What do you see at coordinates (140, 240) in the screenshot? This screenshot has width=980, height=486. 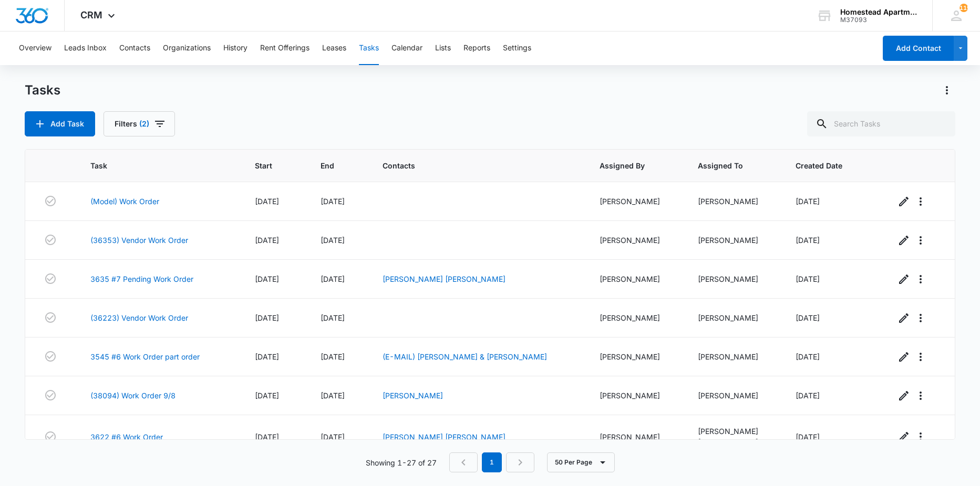 I see `a: (36353) Vendor Work Order` at bounding box center [140, 240].